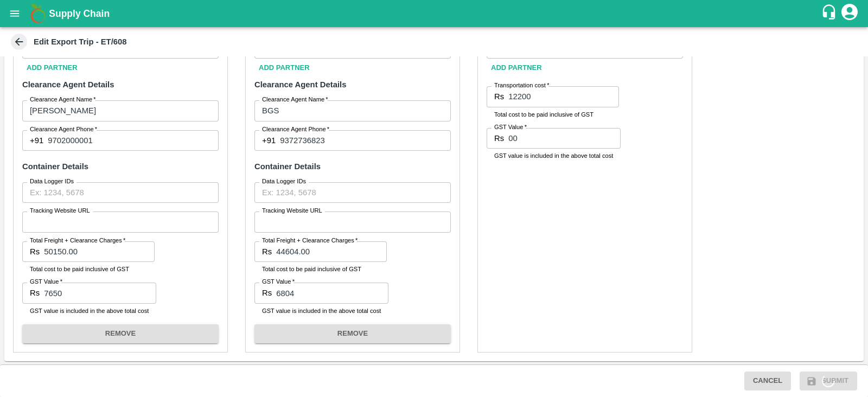  Describe the element at coordinates (850, 14) in the screenshot. I see `div: account of current user` at that location.